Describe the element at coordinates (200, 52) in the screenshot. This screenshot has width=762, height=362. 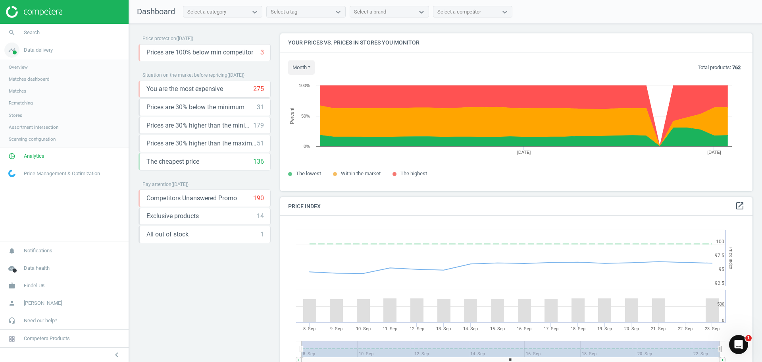
I see `span: Prices are 100% below min competitor` at that location.